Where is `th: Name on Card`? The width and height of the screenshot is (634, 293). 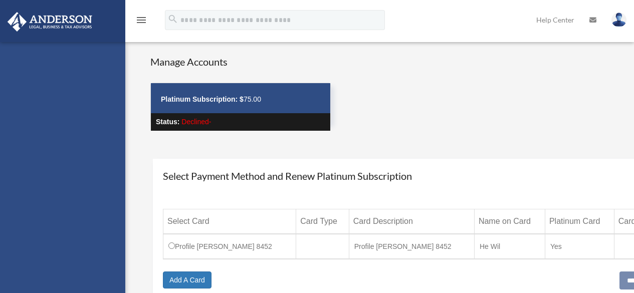
th: Name on Card is located at coordinates (509, 222).